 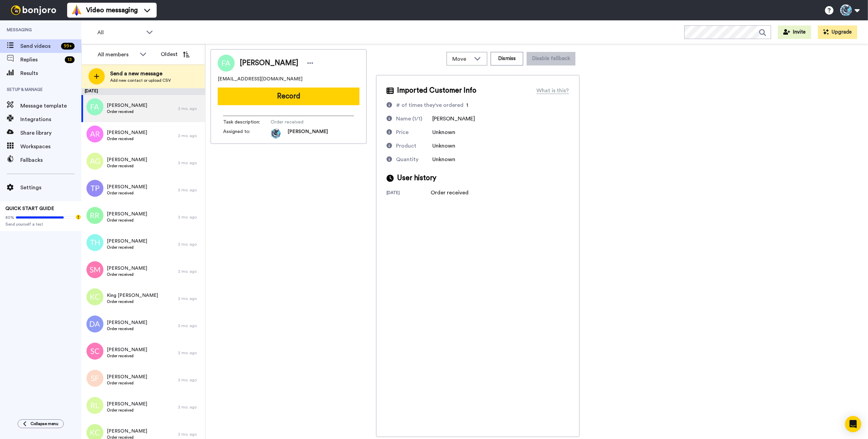 What do you see at coordinates (51, 120) in the screenshot?
I see `span: Integrations` at bounding box center [51, 120].